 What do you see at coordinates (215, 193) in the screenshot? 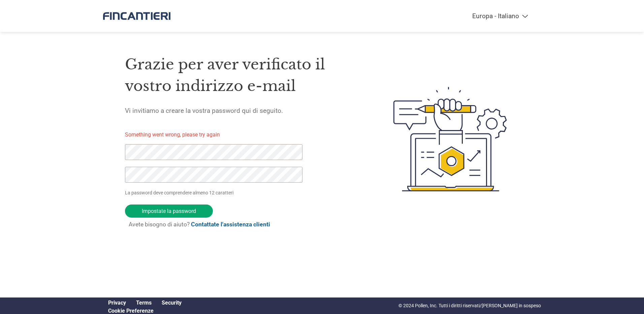
I see `p: La password deve comprendere almeno 12 caratteri` at bounding box center [215, 193].